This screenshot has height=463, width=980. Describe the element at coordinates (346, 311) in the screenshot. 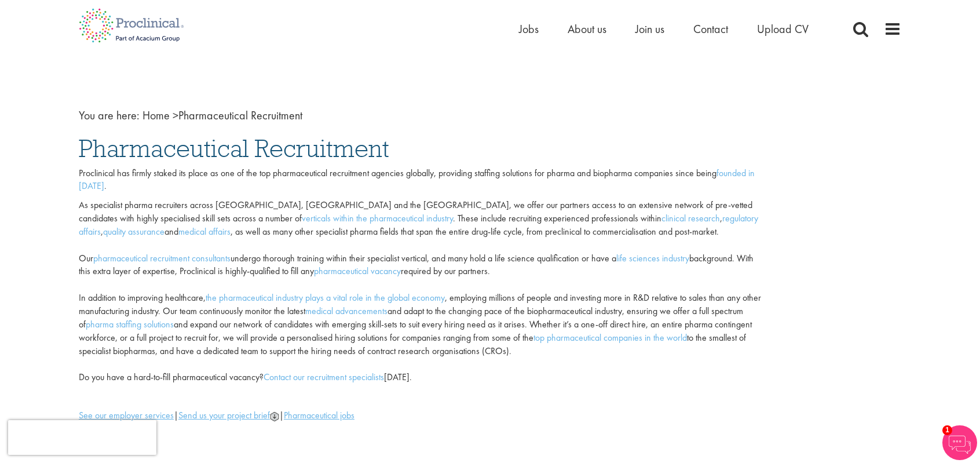

I see `a: medical advancements` at that location.